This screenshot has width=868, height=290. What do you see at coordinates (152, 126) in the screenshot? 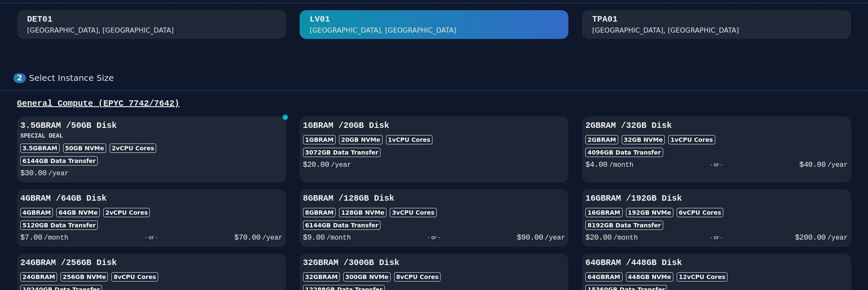
I see `h3: 3.5GB RAM / 50 GB Disk` at bounding box center [152, 126].